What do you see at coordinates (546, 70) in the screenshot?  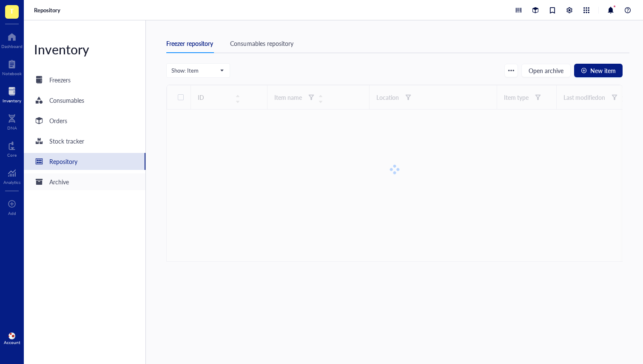 I see `span: Open archive` at bounding box center [546, 70].